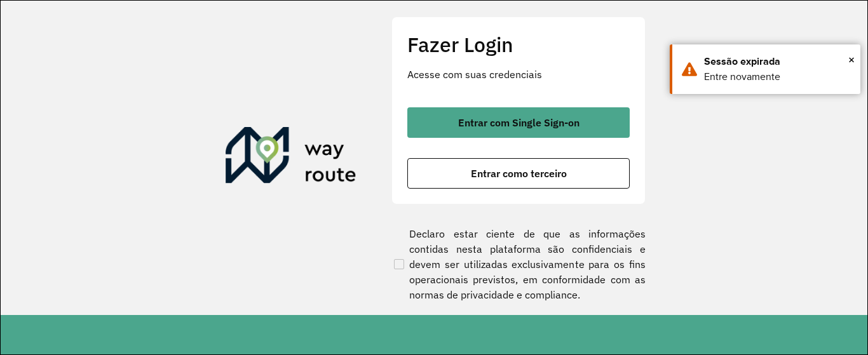  Describe the element at coordinates (777, 62) in the screenshot. I see `div: Sessão expirada` at that location.